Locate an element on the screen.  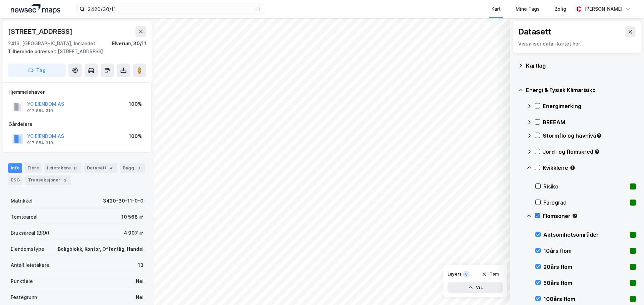
div: Kartlag is located at coordinates (581, 66).